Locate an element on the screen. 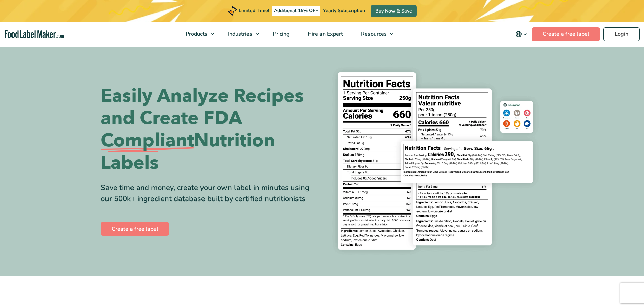 This screenshot has width=644, height=308. span: Resources is located at coordinates (373, 34).